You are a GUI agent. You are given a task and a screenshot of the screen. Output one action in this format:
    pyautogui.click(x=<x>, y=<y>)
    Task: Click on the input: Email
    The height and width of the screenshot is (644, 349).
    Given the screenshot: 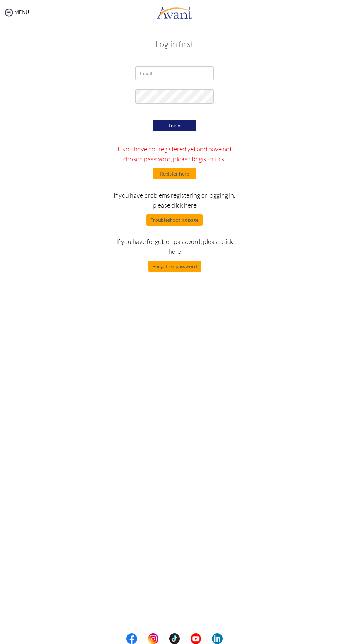 What is the action you would take?
    pyautogui.click(x=175, y=73)
    